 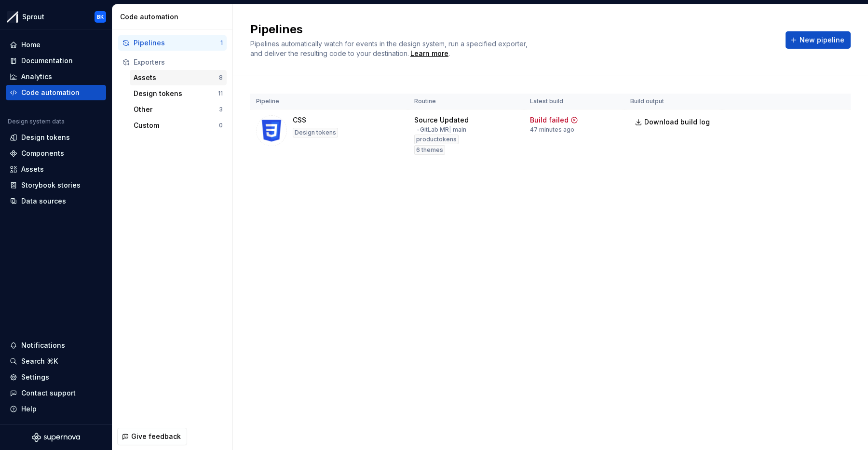 I want to click on div: 8, so click(x=221, y=77).